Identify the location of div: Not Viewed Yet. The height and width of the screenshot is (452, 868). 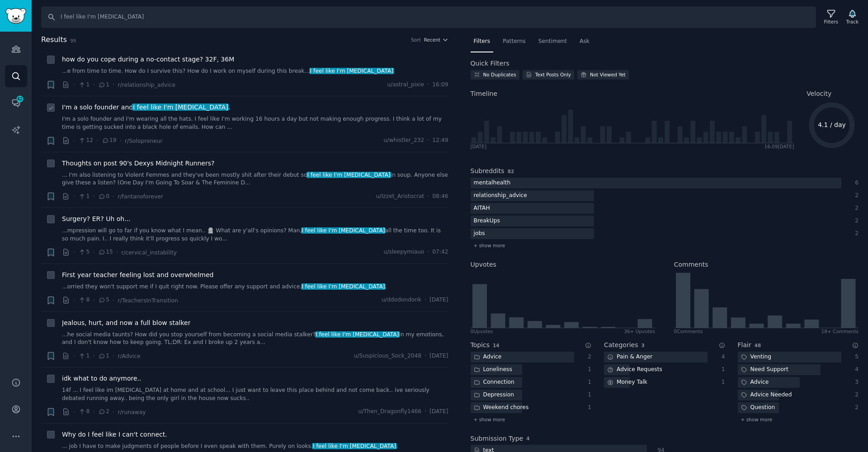
(608, 74).